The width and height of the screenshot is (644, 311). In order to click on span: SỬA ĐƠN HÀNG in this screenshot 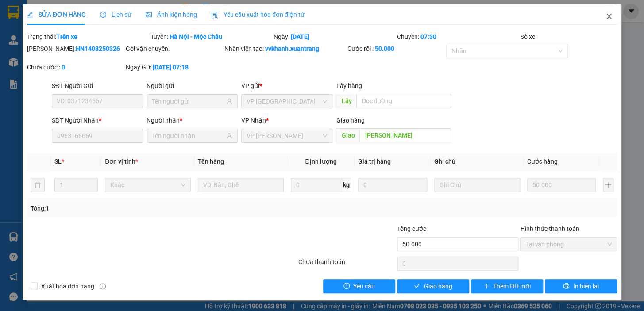, I will do `click(56, 15)`.